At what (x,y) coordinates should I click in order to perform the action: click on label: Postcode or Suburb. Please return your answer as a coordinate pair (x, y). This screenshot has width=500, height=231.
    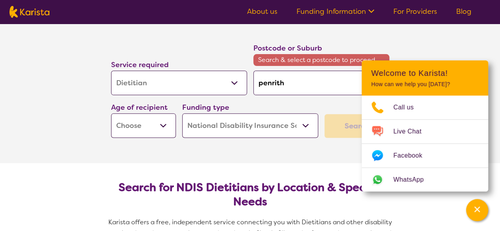
    Looking at the image, I should click on (288, 48).